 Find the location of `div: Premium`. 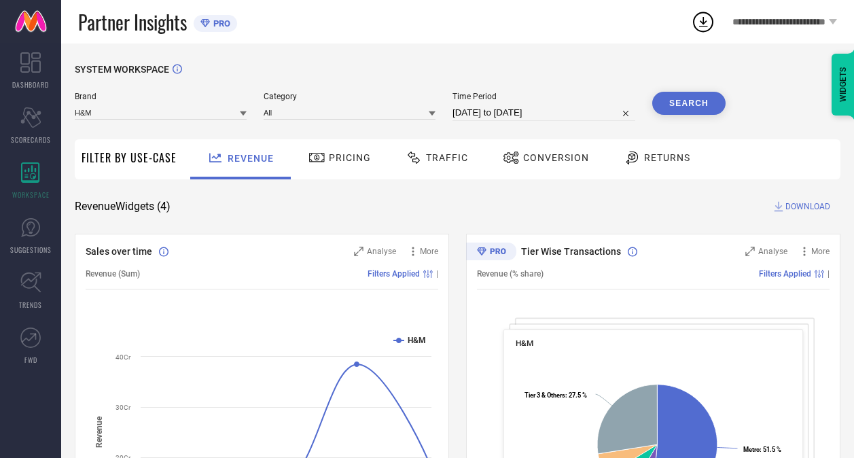

div: Premium is located at coordinates (491, 253).